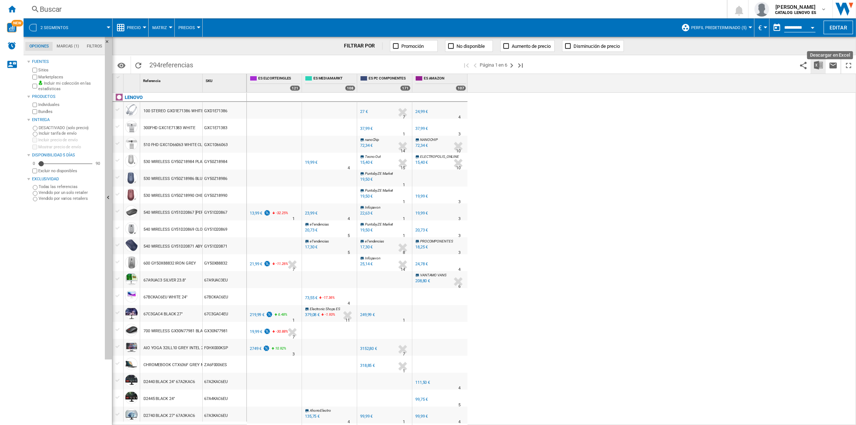  Describe the element at coordinates (423, 281) in the screenshot. I see `div: 208,80 €` at that location.